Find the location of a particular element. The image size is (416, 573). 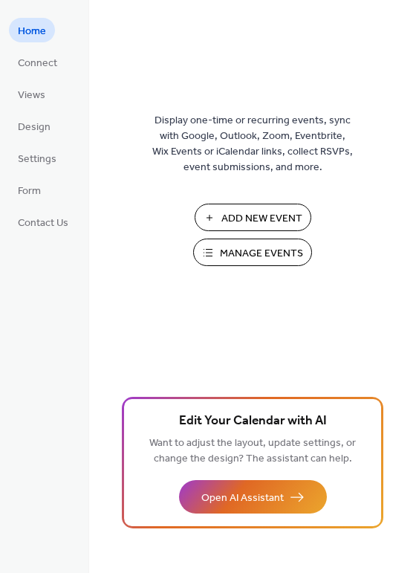

span: Manage Events is located at coordinates (262, 254).